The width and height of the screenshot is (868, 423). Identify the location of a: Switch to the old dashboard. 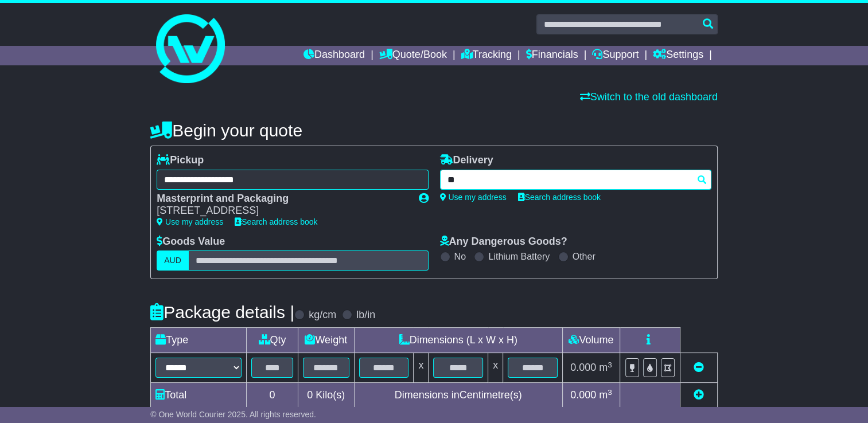
(649, 97).